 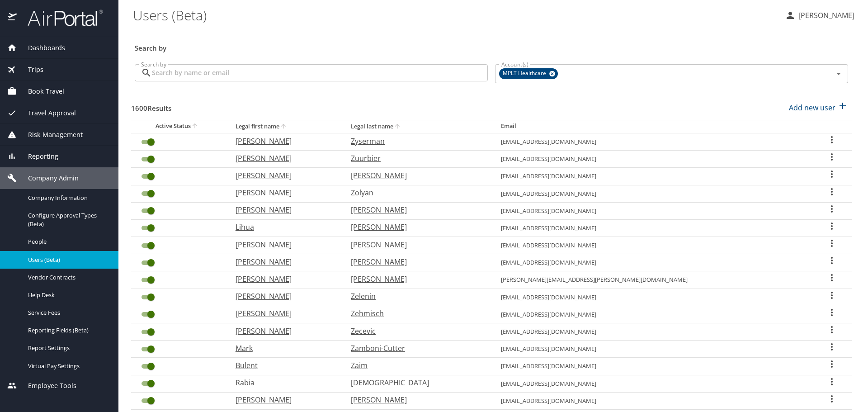 What do you see at coordinates (417, 348) in the screenshot?
I see `p: Zamboni-Cutter` at bounding box center [417, 348].